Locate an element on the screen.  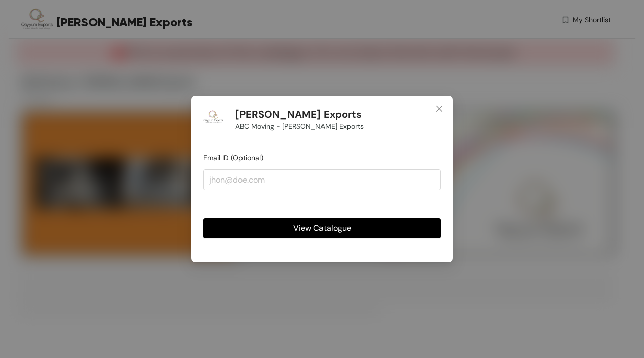
input: jhon@doe.com is located at coordinates (322, 179).